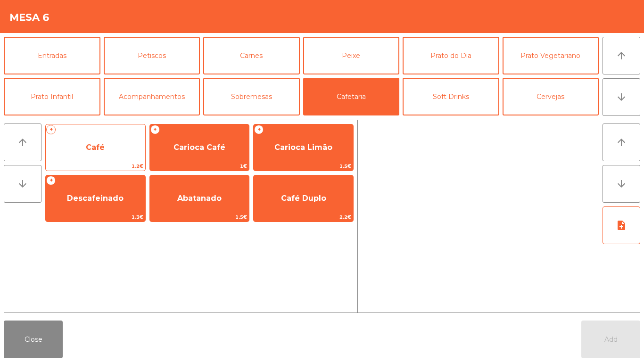 The width and height of the screenshot is (644, 362). I want to click on span: Carioca Café, so click(200, 147).